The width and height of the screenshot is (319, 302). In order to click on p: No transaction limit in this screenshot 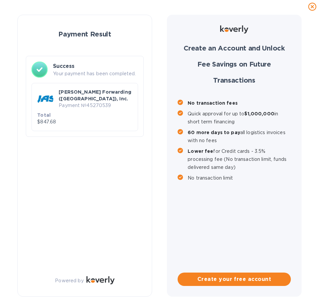, I will do `click(239, 178)`.